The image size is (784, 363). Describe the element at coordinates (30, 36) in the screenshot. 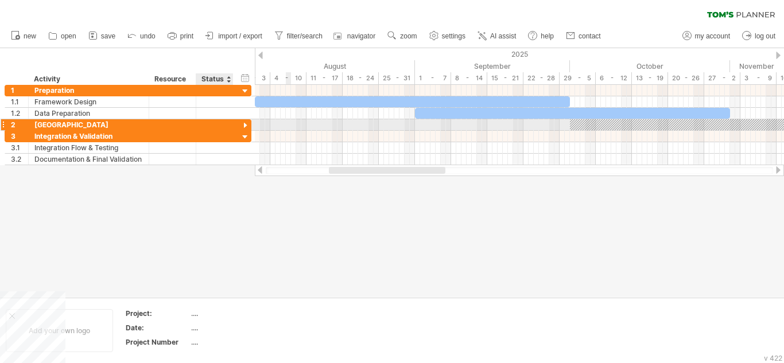

I see `span: new` at that location.